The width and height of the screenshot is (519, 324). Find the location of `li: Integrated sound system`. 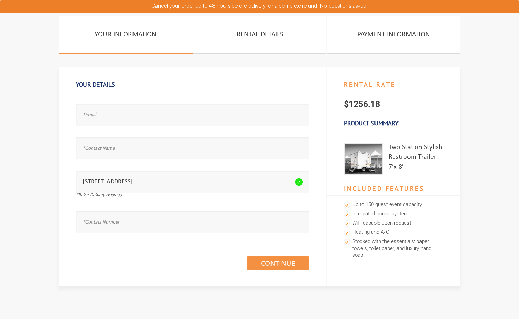

li: Integrated sound system is located at coordinates (393, 214).